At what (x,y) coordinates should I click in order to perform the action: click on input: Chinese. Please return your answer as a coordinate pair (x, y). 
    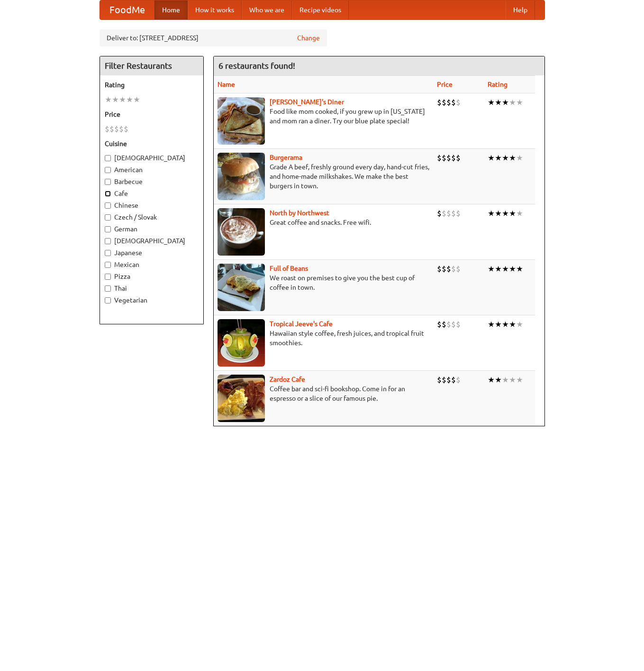
    Looking at the image, I should click on (108, 205).